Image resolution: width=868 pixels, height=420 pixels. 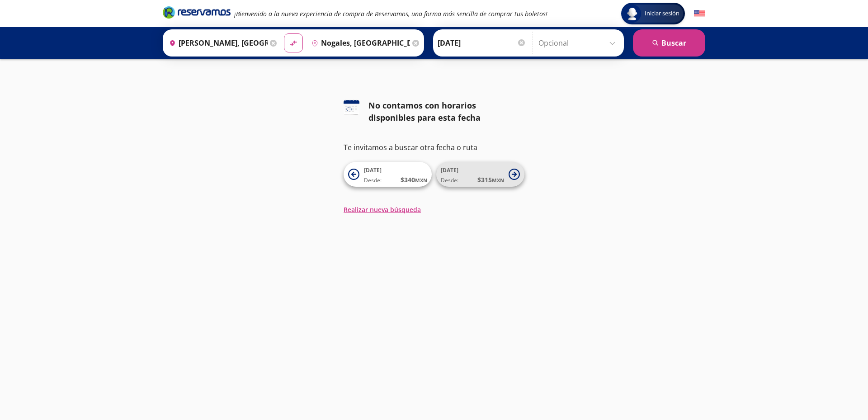 What do you see at coordinates (197, 13) in the screenshot?
I see `a: Brand Logo` at bounding box center [197, 13].